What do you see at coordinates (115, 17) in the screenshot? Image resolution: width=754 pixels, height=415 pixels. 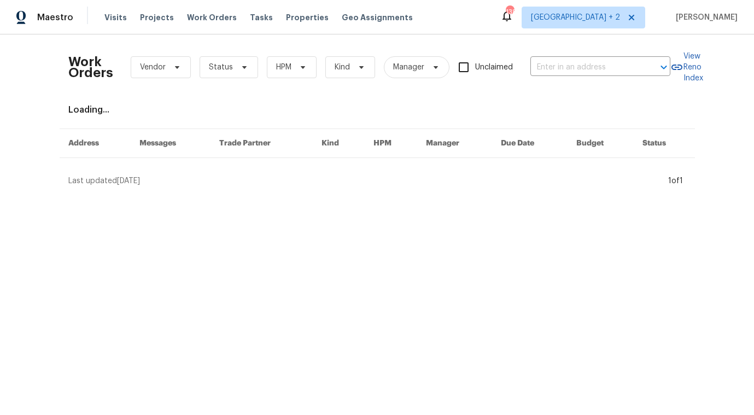 I see `span: Visits` at bounding box center [115, 17].